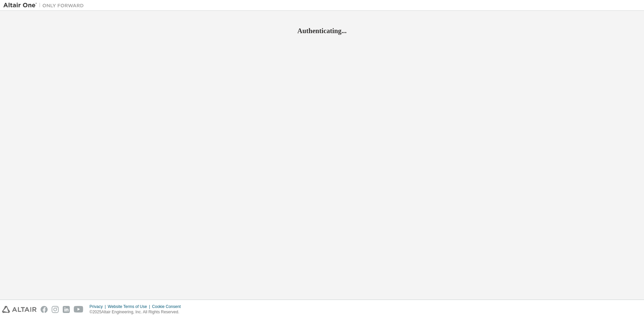  What do you see at coordinates (78, 309) in the screenshot?
I see `img: youtube.svg` at bounding box center [78, 309].